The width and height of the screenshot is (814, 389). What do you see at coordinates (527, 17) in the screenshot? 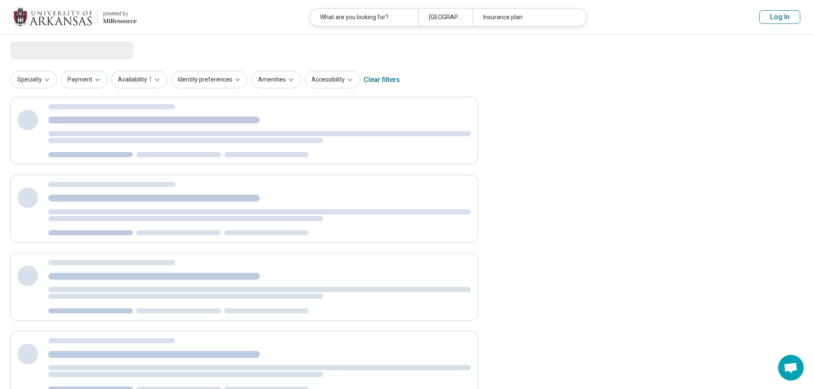
I see `div: Insurance plan` at bounding box center [527, 17].